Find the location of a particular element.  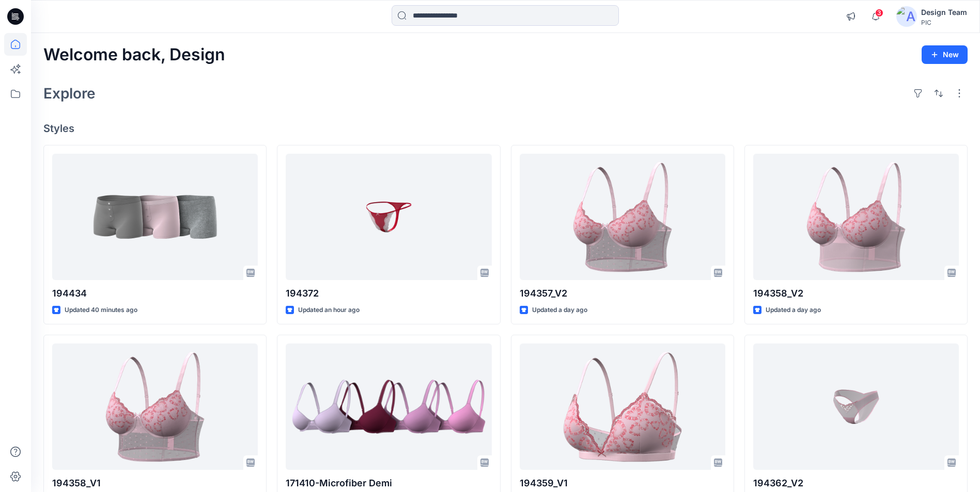

p: 171410-Microfiber Demi is located at coordinates (388, 483).